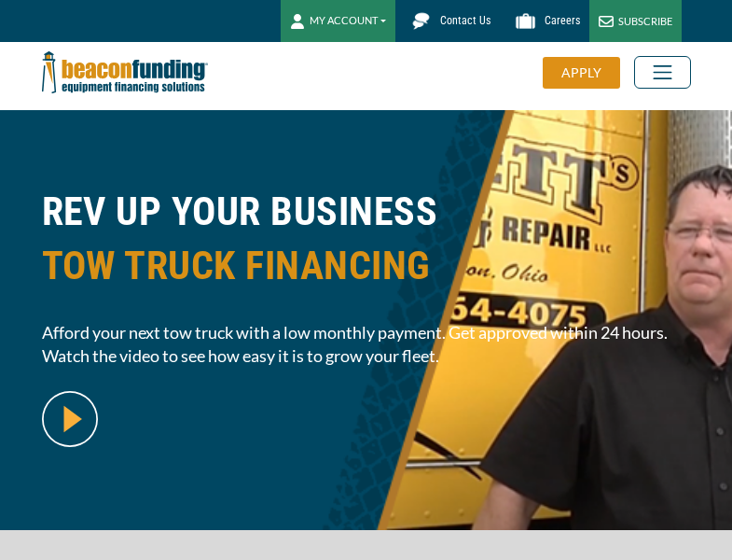 The image size is (732, 560). I want to click on span: Contact Us, so click(465, 20).